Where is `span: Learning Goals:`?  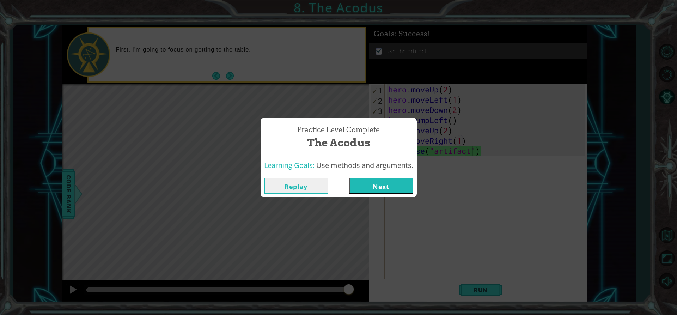 span: Learning Goals: is located at coordinates (289, 165).